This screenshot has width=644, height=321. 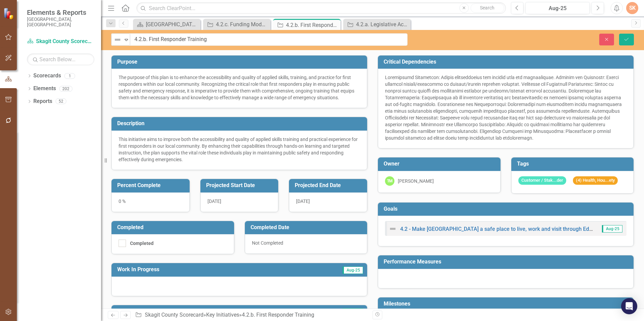 I want to click on div: Open Intercom Messenger, so click(x=629, y=306).